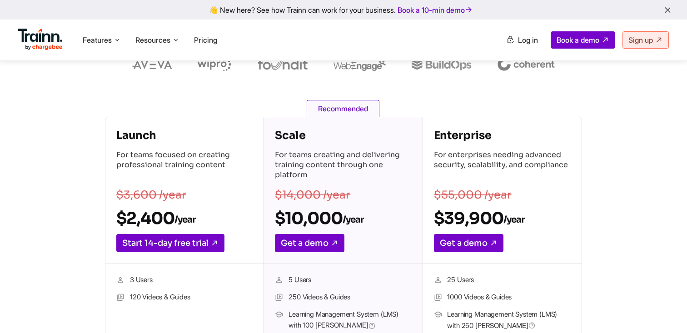 This screenshot has width=687, height=333. What do you see at coordinates (343, 166) in the screenshot?
I see `p: For teams creating and delivering training content through one platform` at bounding box center [343, 166].